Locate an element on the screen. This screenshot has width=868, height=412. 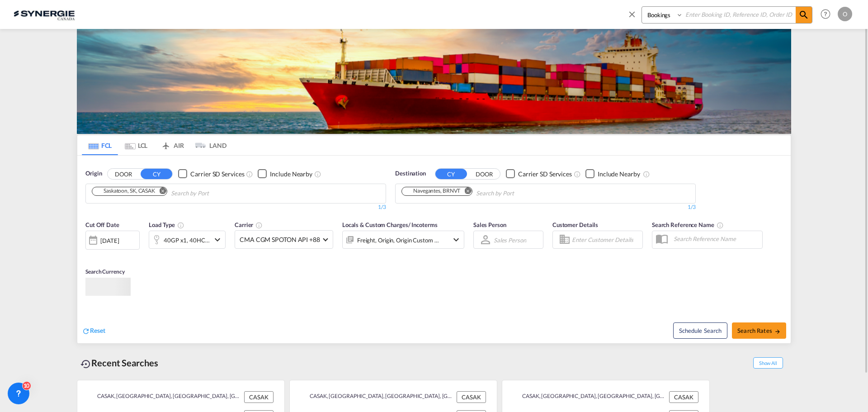
div: Help is located at coordinates (828, 15).